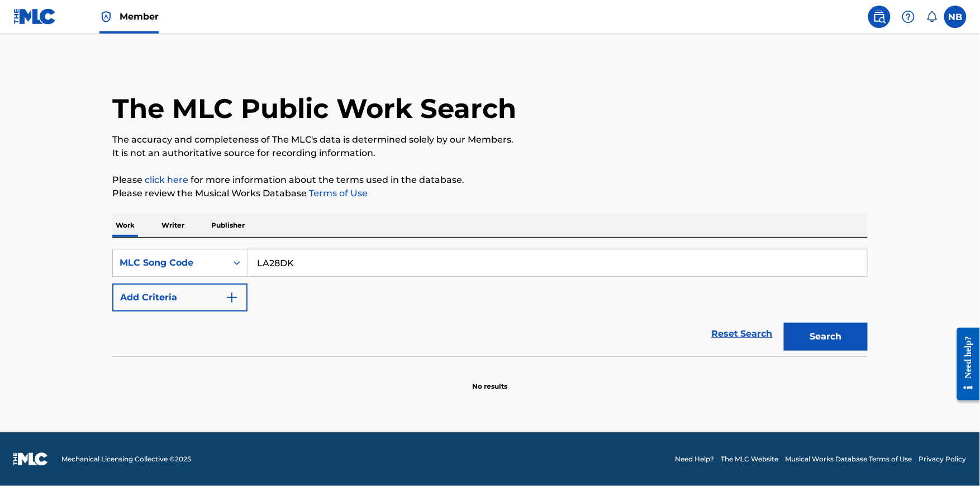  I want to click on p: Please for more information about the terms used in the database., so click(490, 180).